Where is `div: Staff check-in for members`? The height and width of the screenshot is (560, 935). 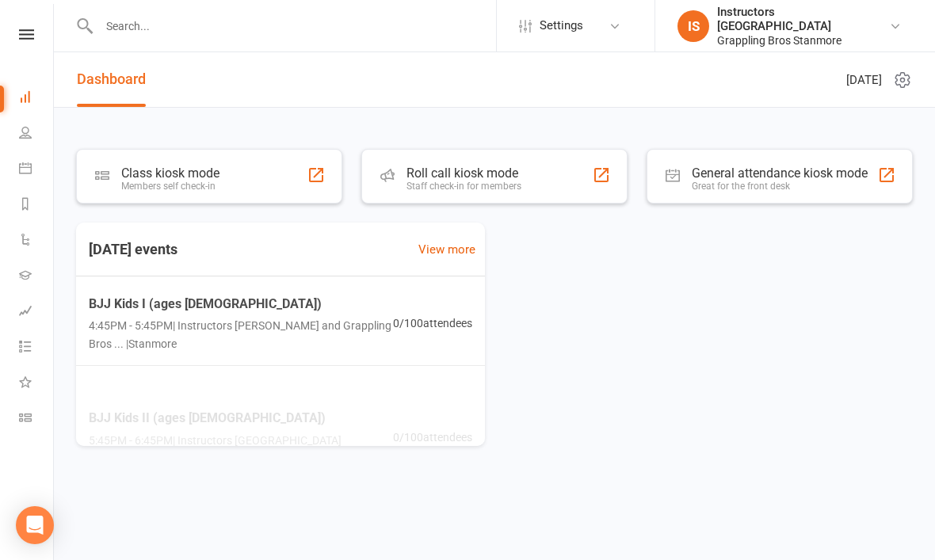
div: Staff check-in for members is located at coordinates (464, 186).